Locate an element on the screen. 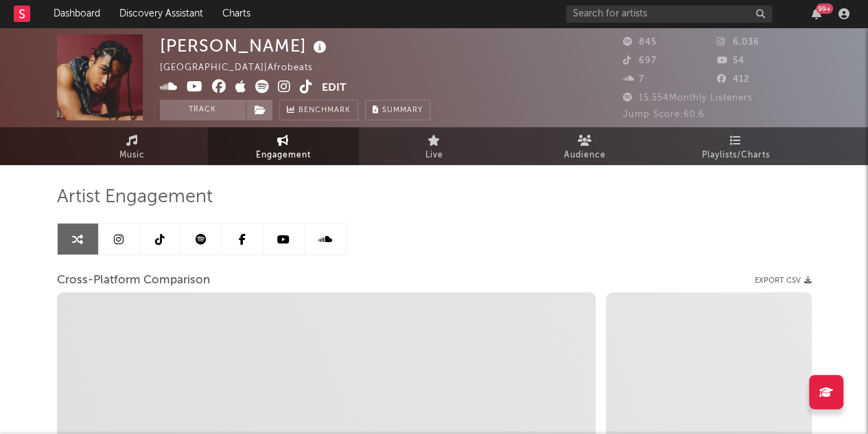 The height and width of the screenshot is (434, 868). a: Benchmark is located at coordinates (319, 110).